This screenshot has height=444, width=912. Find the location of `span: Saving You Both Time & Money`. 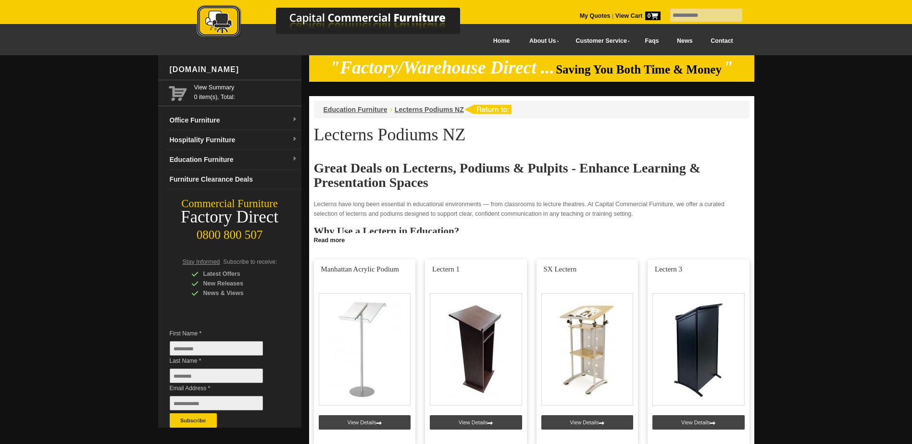

span: Saving You Both Time & Money is located at coordinates (638, 69).